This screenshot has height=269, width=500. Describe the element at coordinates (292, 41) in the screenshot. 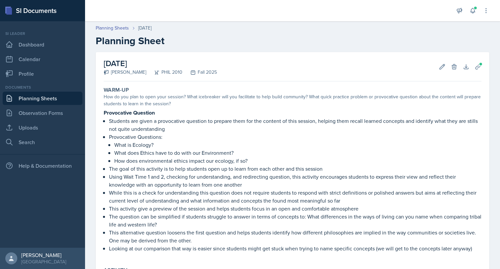

I see `h2: Planning Sheet` at that location.